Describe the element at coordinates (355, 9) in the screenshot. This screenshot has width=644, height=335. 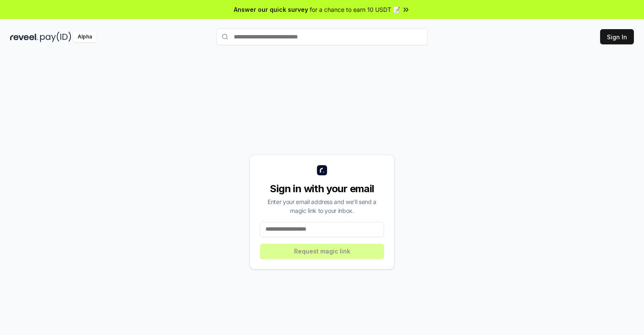
I see `span: for a chance to earn 10 USDT 📝` at that location.